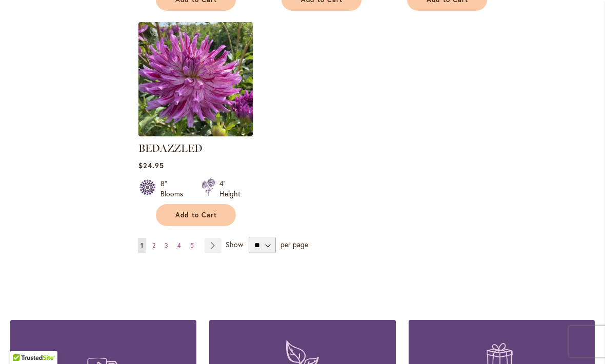 The width and height of the screenshot is (605, 364). Describe the element at coordinates (196, 133) in the screenshot. I see `a: Bedazzled` at that location.